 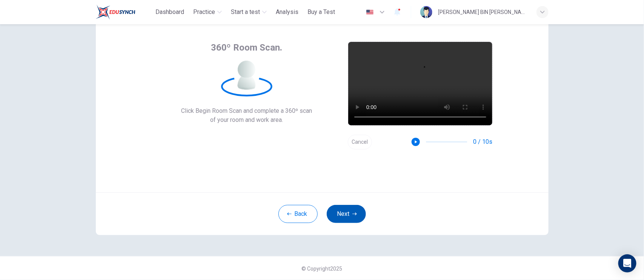 What do you see at coordinates (287, 12) in the screenshot?
I see `span: Analysis` at bounding box center [287, 12].